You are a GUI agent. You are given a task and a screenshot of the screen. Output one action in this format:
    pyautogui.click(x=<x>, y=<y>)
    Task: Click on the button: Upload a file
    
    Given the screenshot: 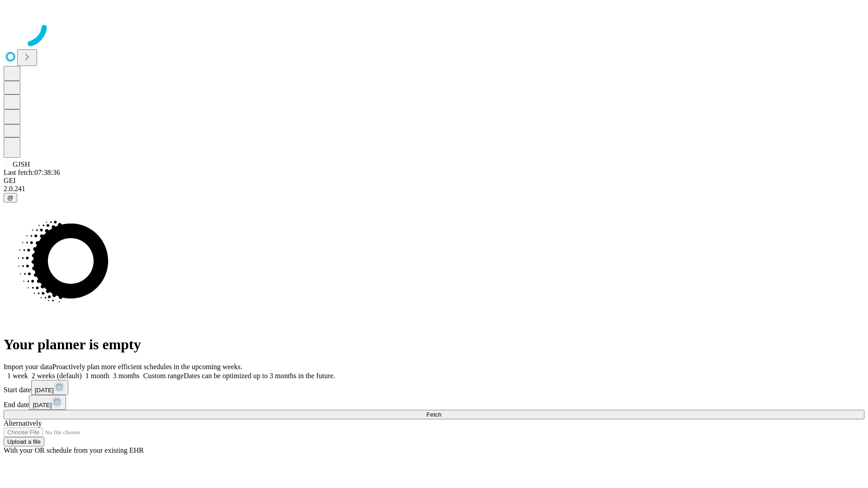 What is the action you would take?
    pyautogui.click(x=24, y=441)
    